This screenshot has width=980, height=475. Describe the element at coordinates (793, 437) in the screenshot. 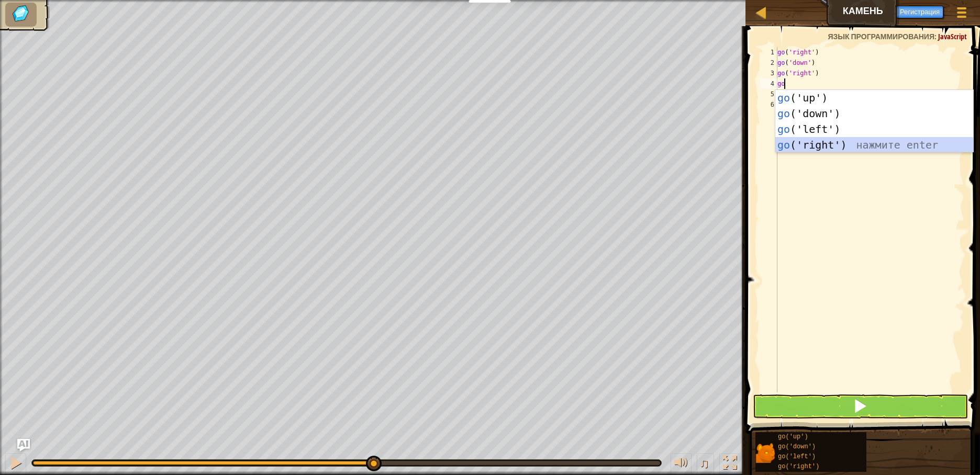

I see `span: go('up')` at that location.